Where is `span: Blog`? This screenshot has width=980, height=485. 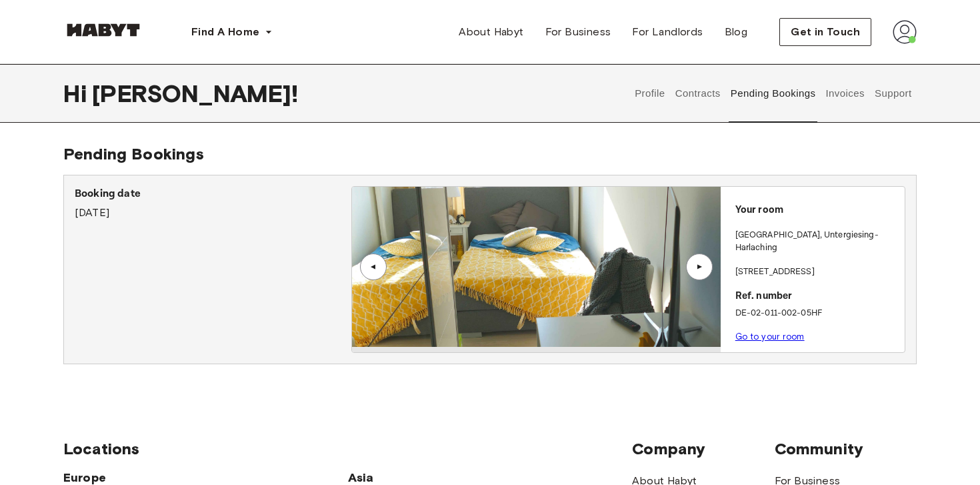
span: Blog is located at coordinates (736, 32).